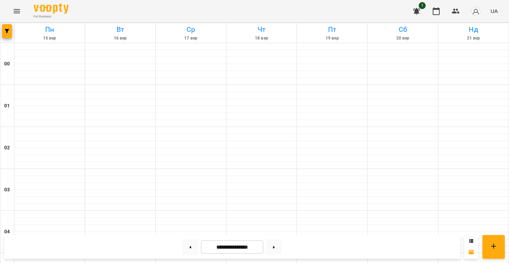 This screenshot has width=509, height=263. What do you see at coordinates (494, 11) in the screenshot?
I see `span: UA` at bounding box center [494, 11].